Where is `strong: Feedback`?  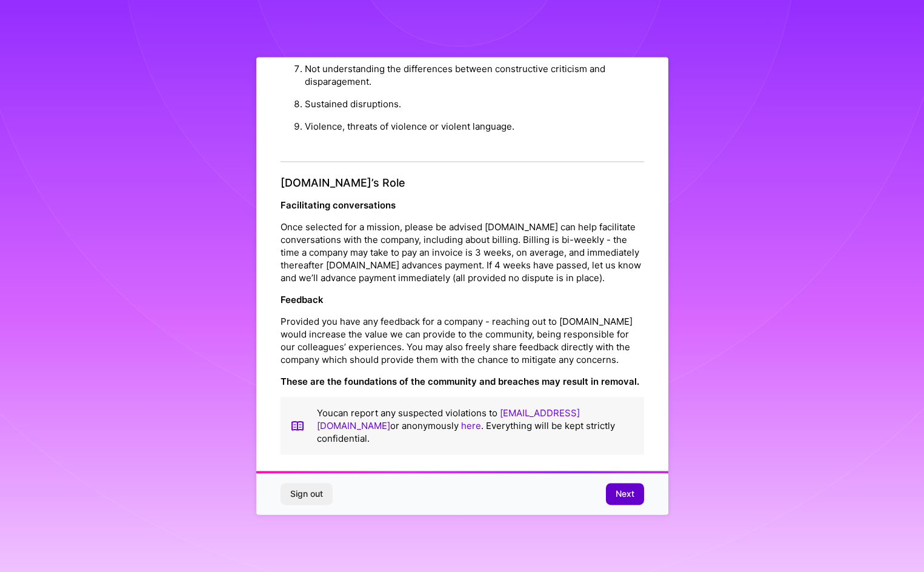
strong: Feedback is located at coordinates (302, 300).